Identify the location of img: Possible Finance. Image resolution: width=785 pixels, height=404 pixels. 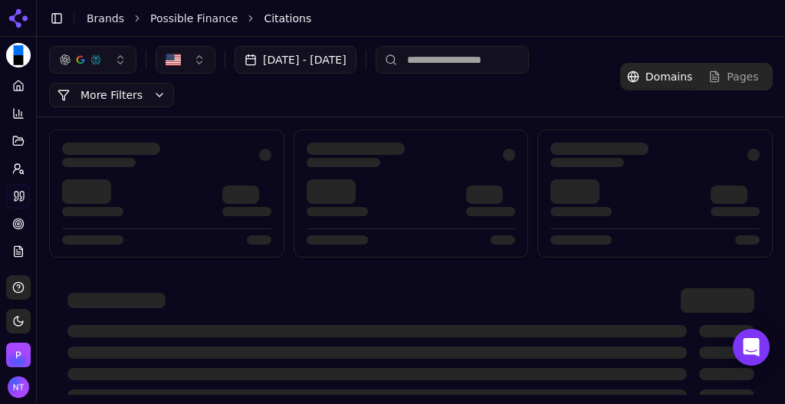
(18, 55).